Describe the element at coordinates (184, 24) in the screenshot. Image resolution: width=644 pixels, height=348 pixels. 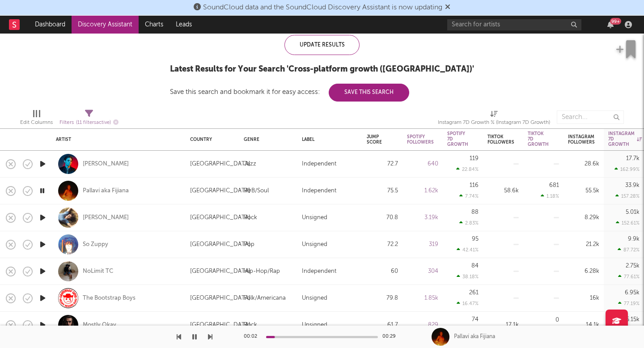
I see `a: Leads` at that location.